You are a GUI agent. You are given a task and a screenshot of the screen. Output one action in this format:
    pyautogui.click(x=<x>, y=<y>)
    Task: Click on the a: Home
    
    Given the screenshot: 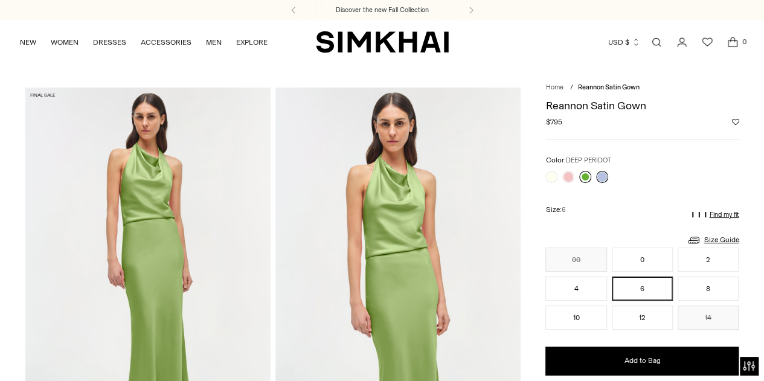 What is the action you would take?
    pyautogui.click(x=554, y=87)
    